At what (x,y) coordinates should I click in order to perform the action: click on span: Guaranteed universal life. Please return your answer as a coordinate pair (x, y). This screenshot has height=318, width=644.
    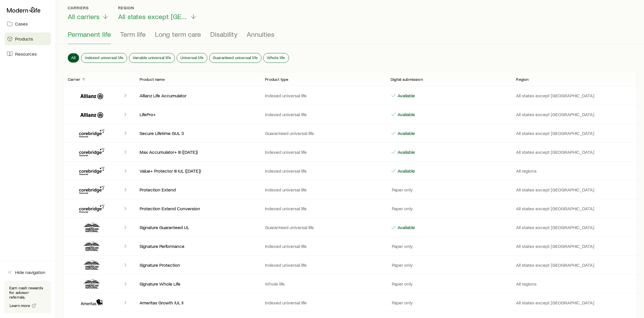
    Looking at the image, I should click on (235, 57).